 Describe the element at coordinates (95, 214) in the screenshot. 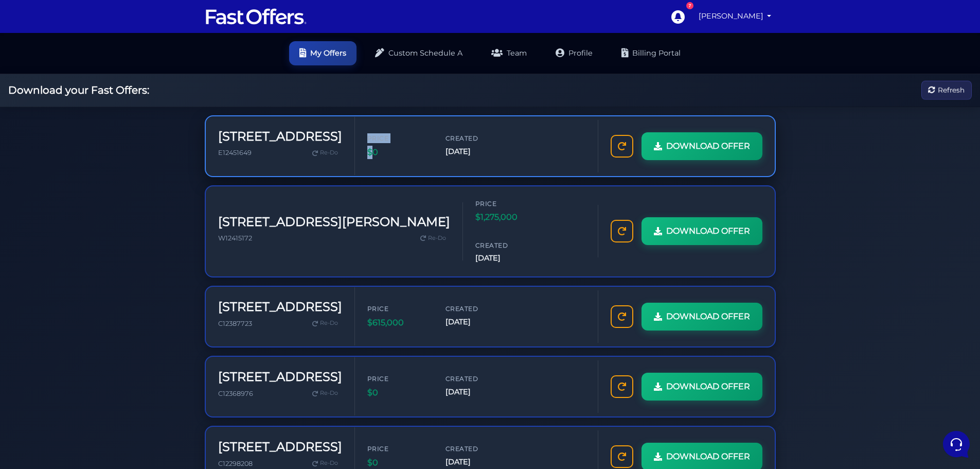

I see `input: Search for an Article...` at that location.